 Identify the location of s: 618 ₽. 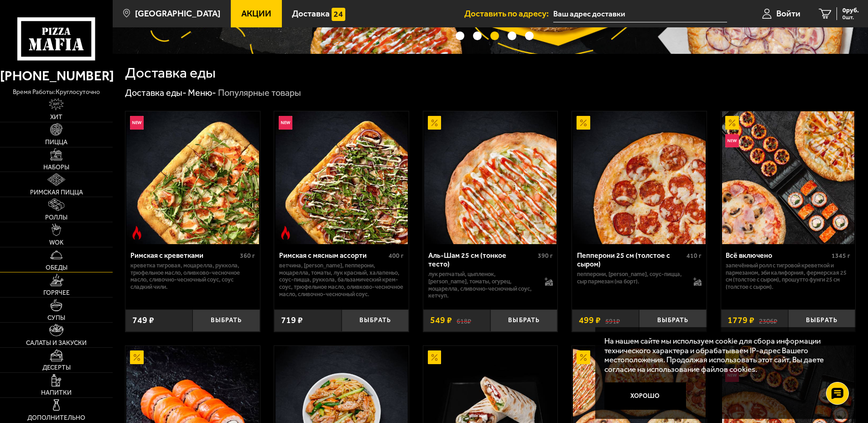
(464, 320).